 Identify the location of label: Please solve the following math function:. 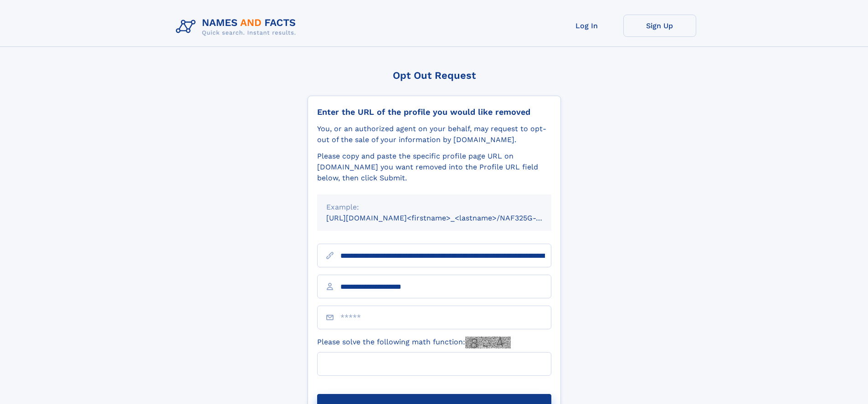
(414, 343).